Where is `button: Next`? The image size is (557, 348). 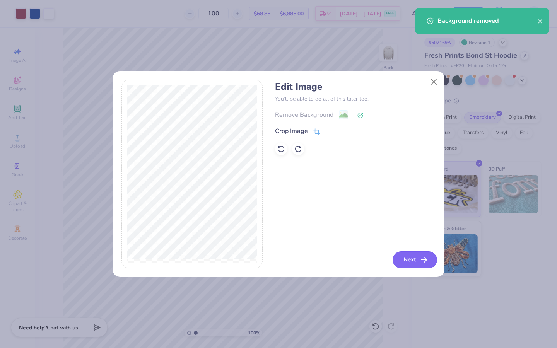
button: Next is located at coordinates (415, 260).